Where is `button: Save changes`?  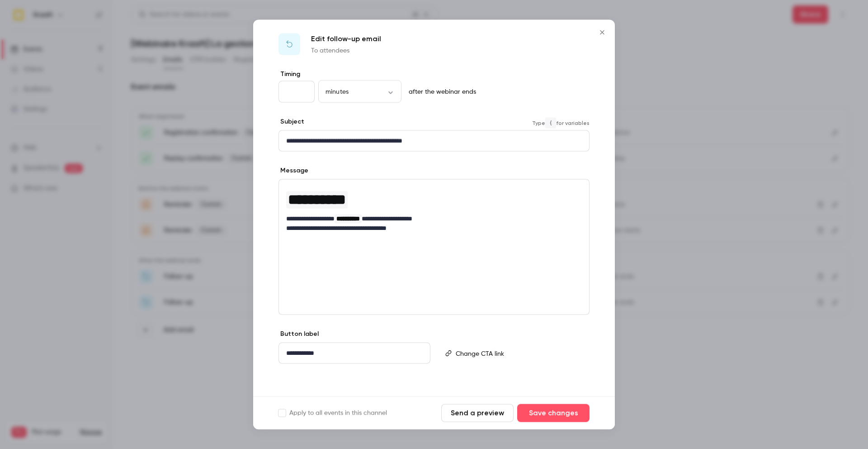
button: Save changes is located at coordinates (553, 413).